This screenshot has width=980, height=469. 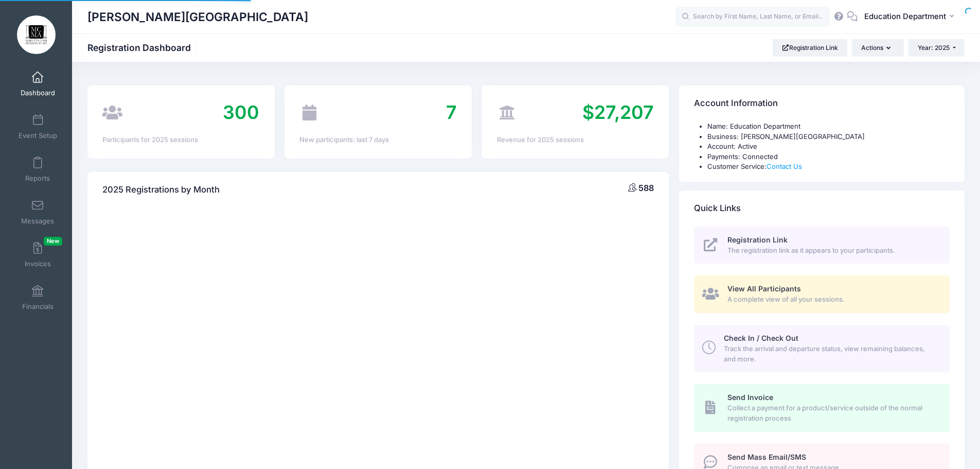 I want to click on a: Event Setup, so click(x=38, y=126).